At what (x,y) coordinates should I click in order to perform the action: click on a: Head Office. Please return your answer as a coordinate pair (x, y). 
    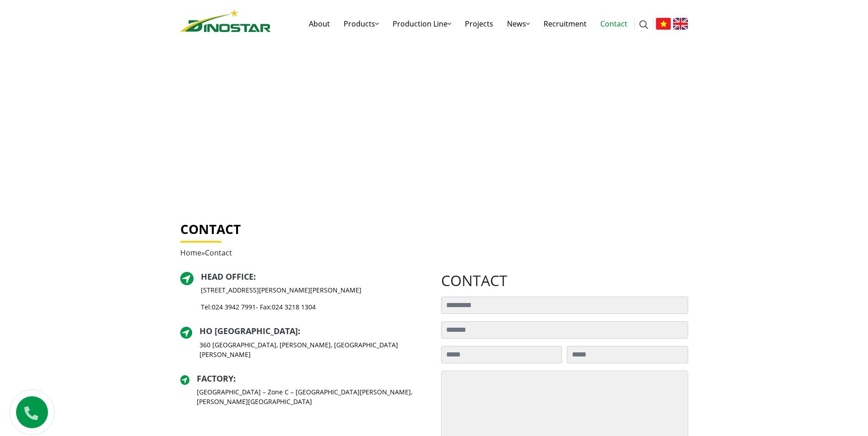
    Looking at the image, I should click on (227, 276).